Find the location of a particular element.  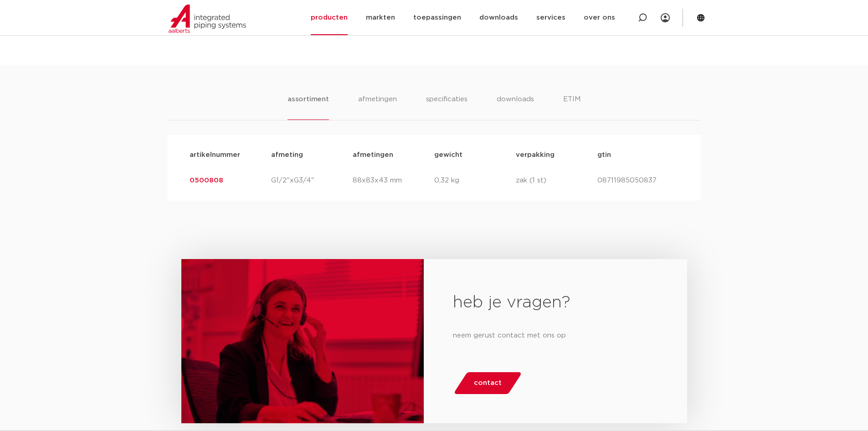

li: specificaties is located at coordinates (446, 106).